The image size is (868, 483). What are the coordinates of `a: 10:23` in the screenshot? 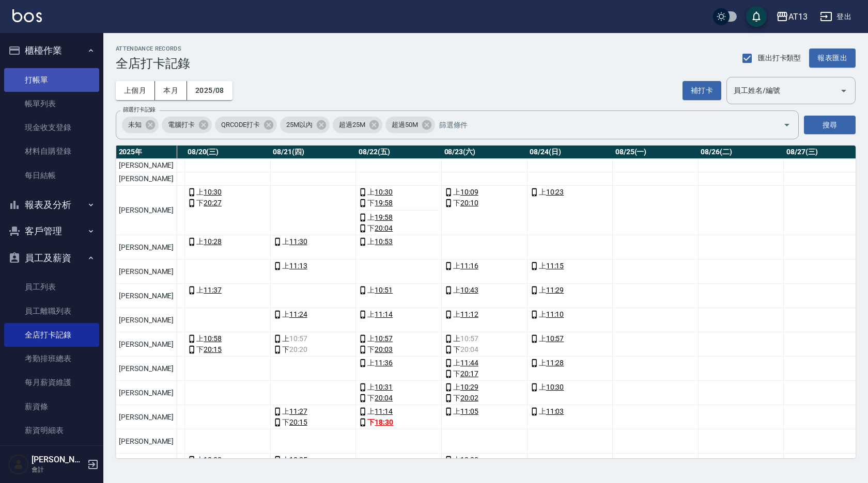 It's located at (554, 192).